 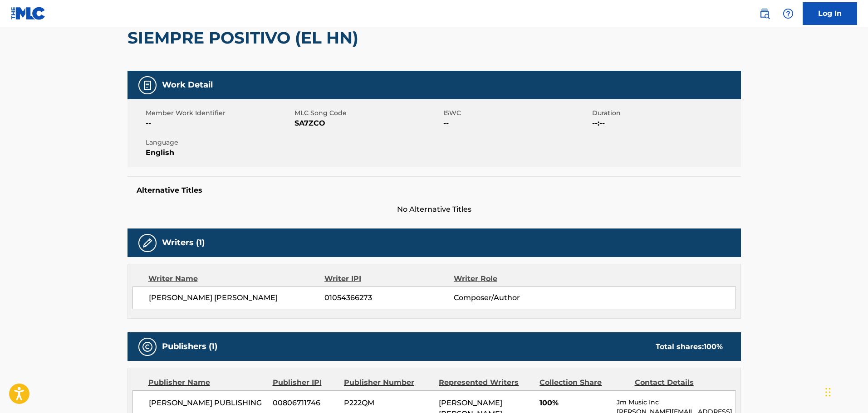 What do you see at coordinates (679, 383) in the screenshot?
I see `div: Contact Details` at bounding box center [679, 383].